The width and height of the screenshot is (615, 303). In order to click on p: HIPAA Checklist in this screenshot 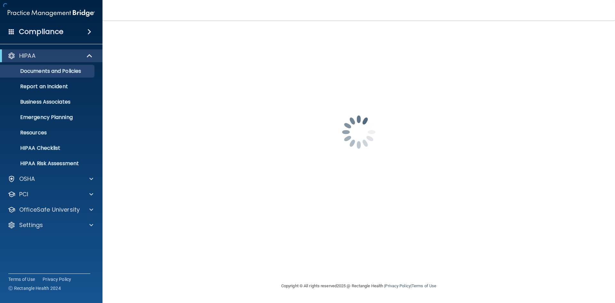, I will do `click(48, 148)`.